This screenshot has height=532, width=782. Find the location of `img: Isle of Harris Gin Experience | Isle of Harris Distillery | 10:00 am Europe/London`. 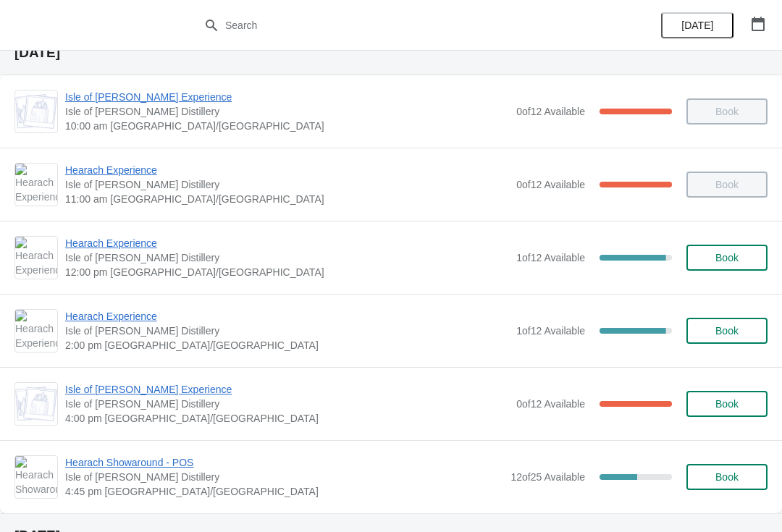

img: Isle of Harris Gin Experience | Isle of Harris Distillery | 10:00 am Europe/London is located at coordinates (37, 111).